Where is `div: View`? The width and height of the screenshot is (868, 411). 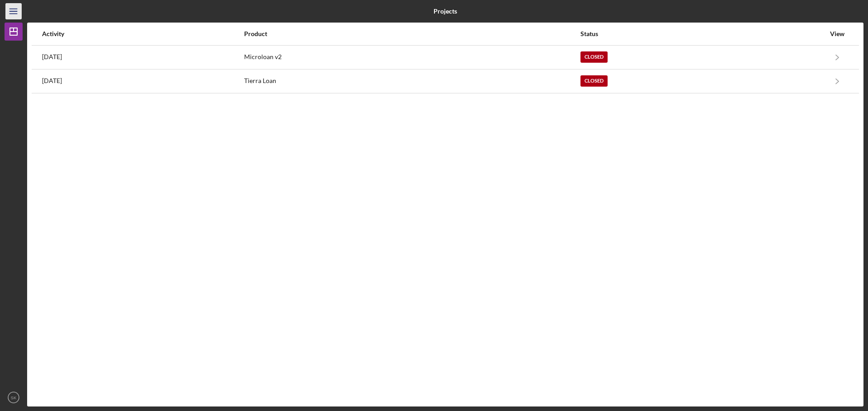
div: View is located at coordinates (837, 34).